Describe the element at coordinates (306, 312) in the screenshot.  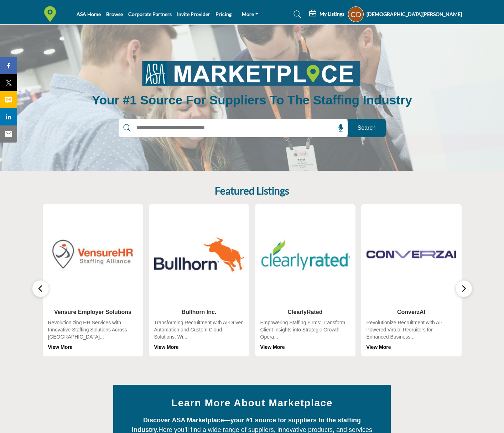
I see `a: ClearlyRated` at that location.